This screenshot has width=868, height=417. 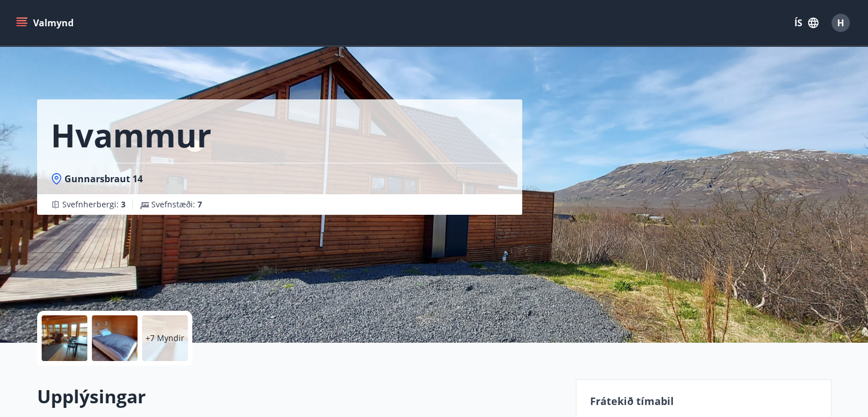 I want to click on span: 7, so click(x=200, y=204).